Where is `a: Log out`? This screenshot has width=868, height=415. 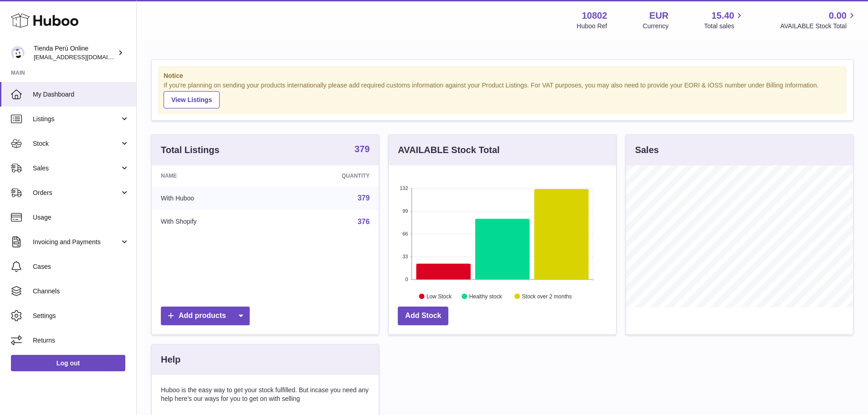 a: Log out is located at coordinates (68, 363).